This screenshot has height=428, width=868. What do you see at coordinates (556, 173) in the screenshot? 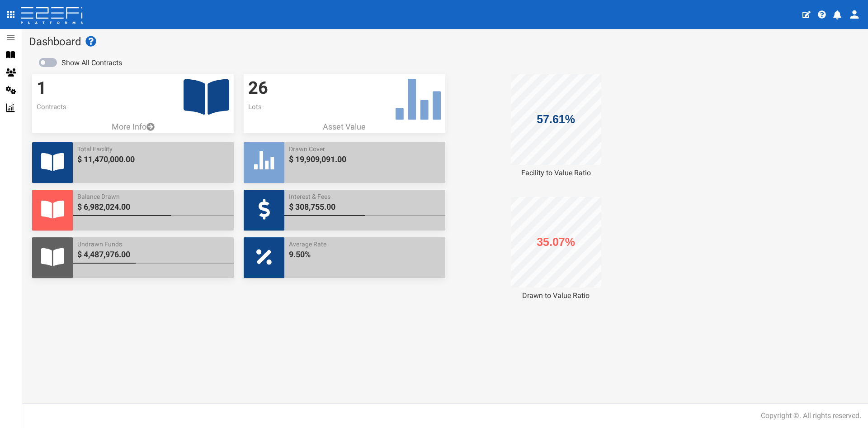
I see `div: Facility to Value Ratio` at bounding box center [556, 173].